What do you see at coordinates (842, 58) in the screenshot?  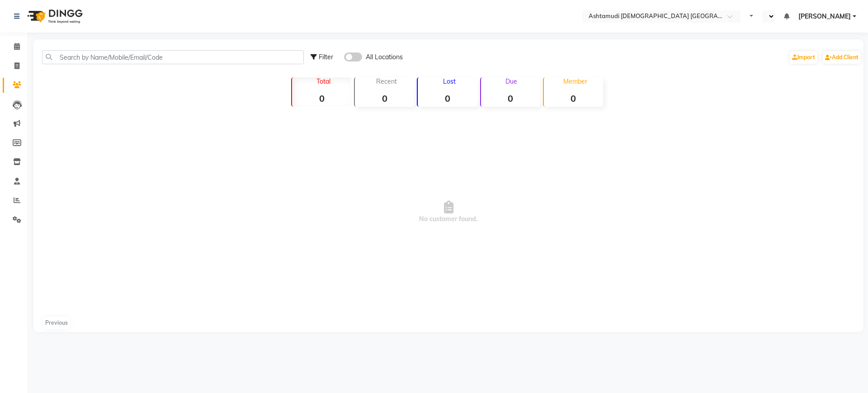 I see `a: Add Client` at bounding box center [842, 58].